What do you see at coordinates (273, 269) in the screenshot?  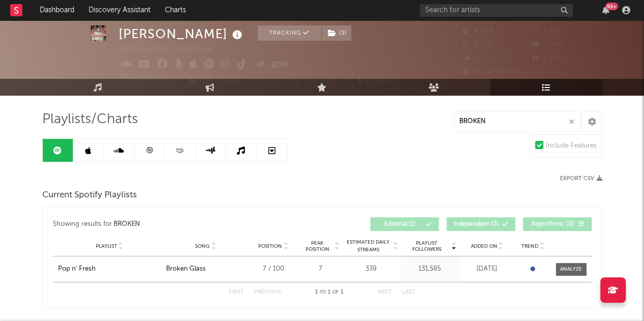 I see `div: 7 / 100` at bounding box center [273, 269].